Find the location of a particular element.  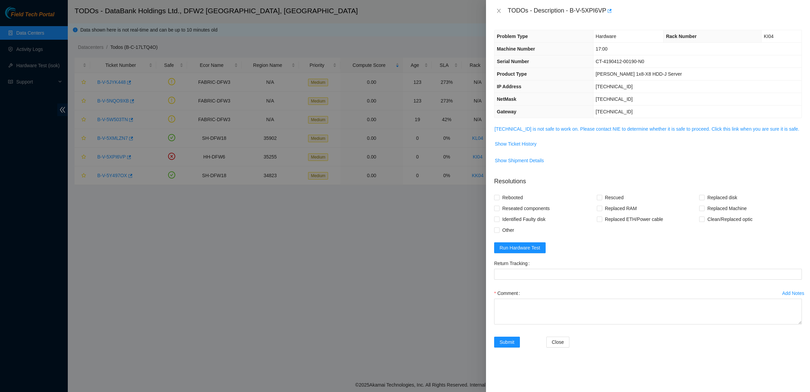

span: Hardware is located at coordinates (606, 36).